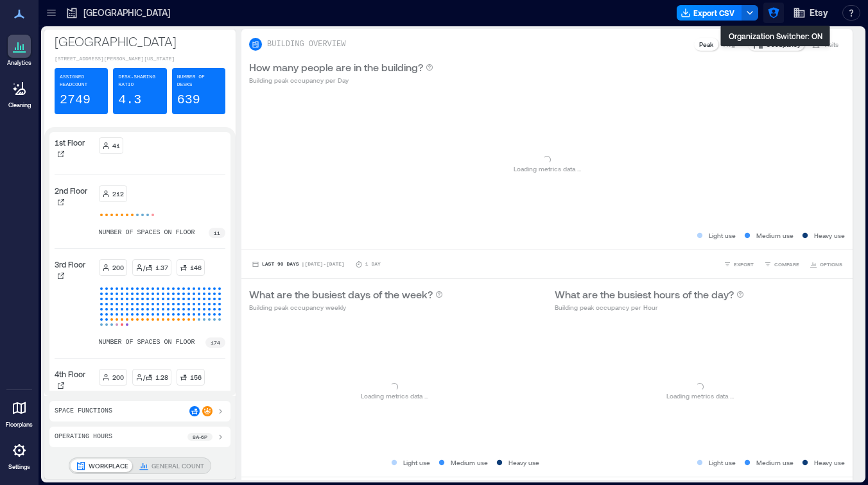  What do you see at coordinates (831, 264) in the screenshot?
I see `span: OPTIONS` at bounding box center [831, 264].